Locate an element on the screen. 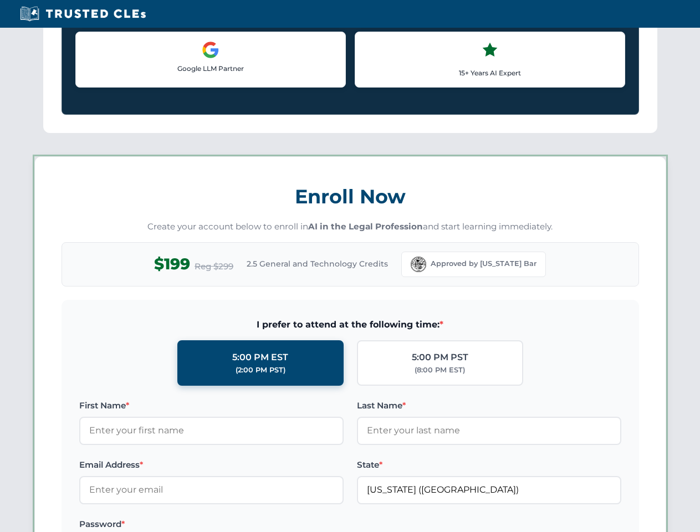  img: Trusted CLEs is located at coordinates (83, 14).